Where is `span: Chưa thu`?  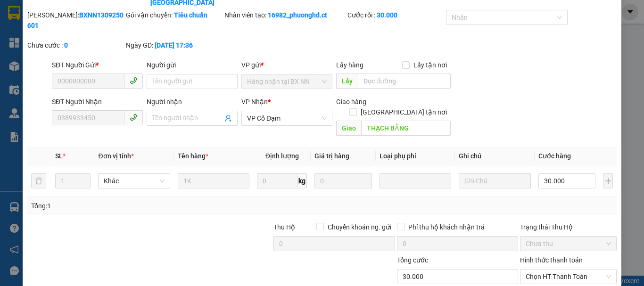
span: Chưa thu is located at coordinates (568, 243).